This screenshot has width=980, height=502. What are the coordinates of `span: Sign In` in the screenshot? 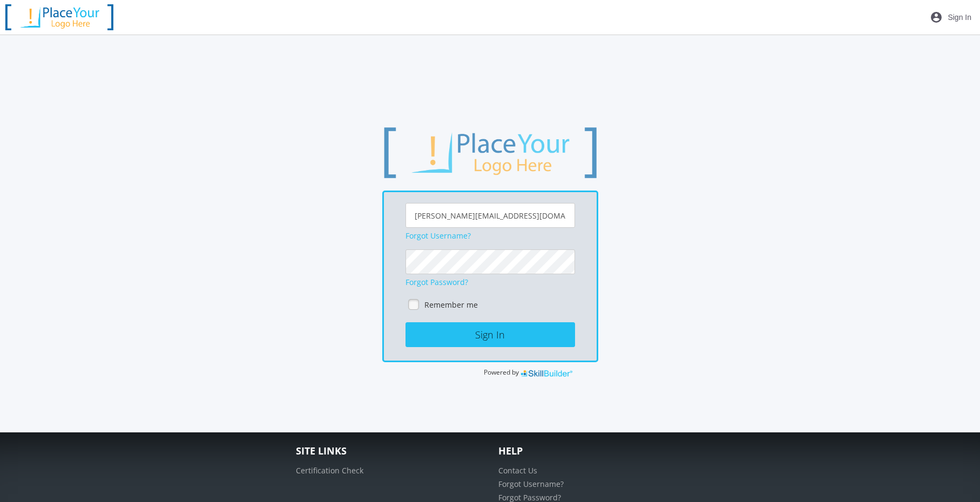 It's located at (960, 18).